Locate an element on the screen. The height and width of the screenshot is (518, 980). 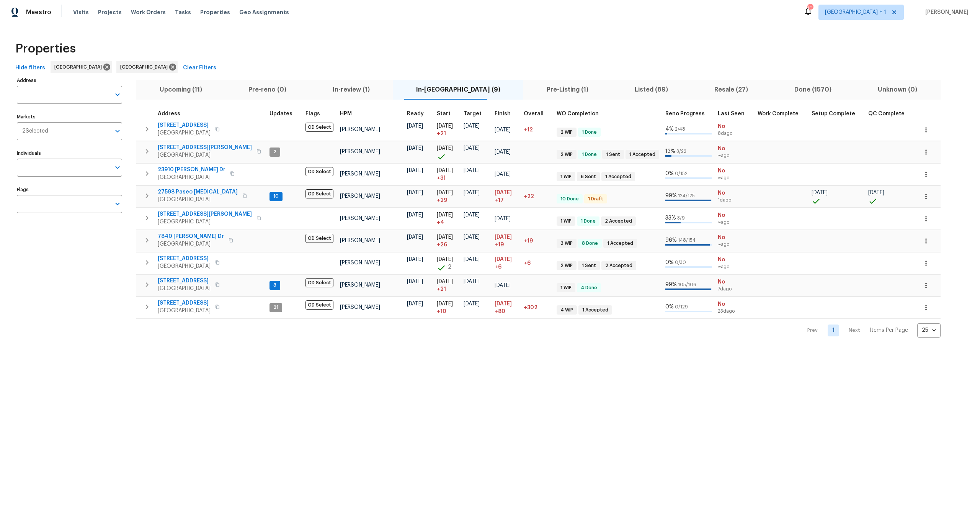
span: Visits is located at coordinates (81, 13).